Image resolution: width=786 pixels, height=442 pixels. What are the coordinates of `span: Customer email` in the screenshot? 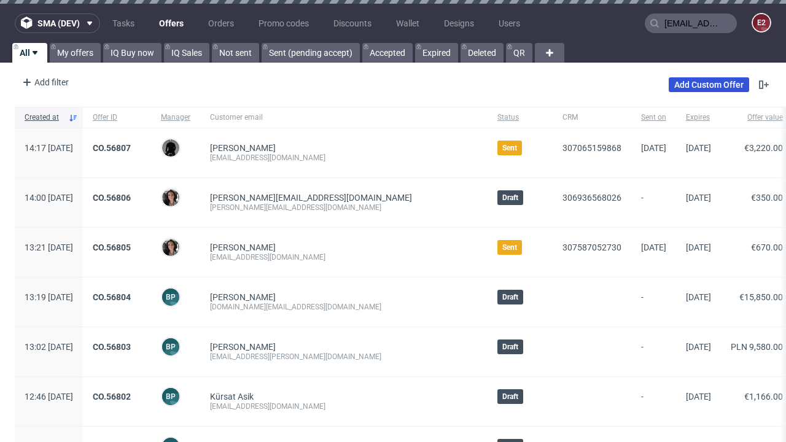 It's located at (344, 117).